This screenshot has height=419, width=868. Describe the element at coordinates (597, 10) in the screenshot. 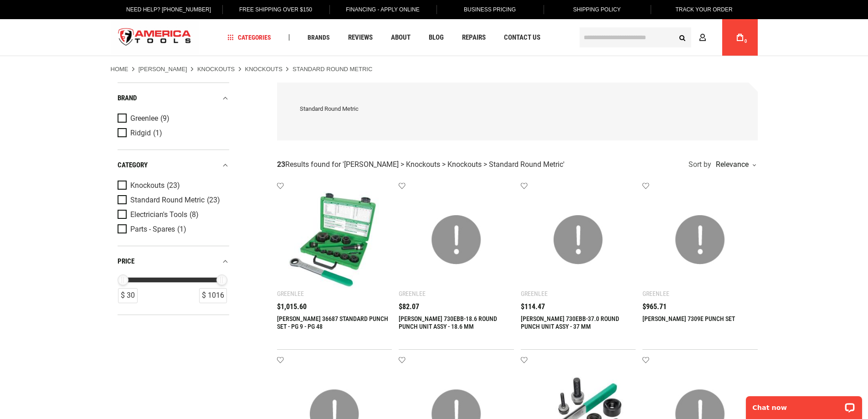

I see `span: Shipping Policy` at that location.